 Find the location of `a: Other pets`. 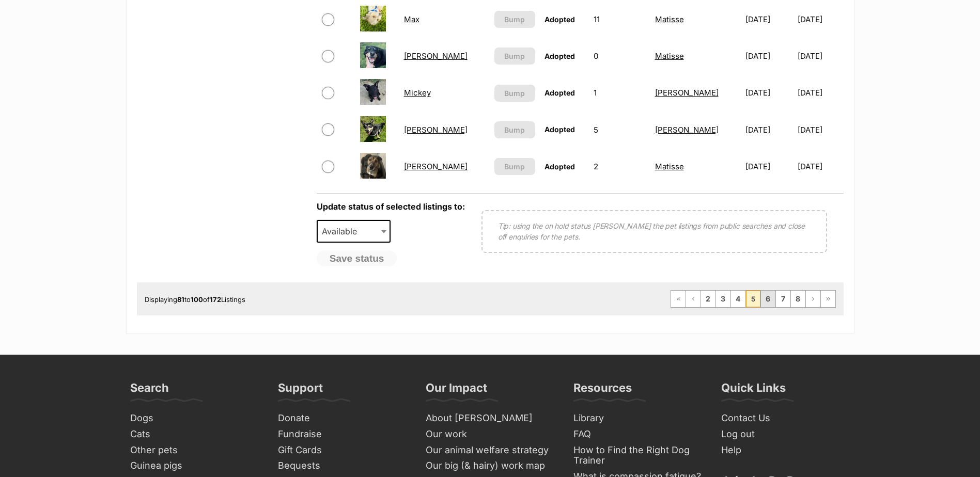

a: Other pets is located at coordinates (195, 451).